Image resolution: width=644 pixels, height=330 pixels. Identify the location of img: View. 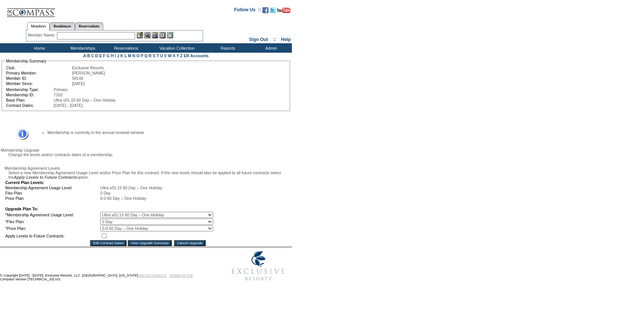
(147, 35).